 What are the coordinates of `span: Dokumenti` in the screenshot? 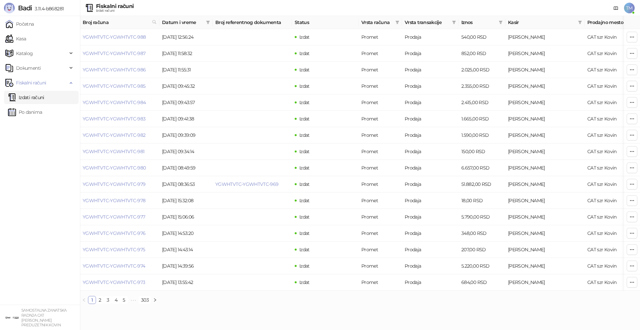 It's located at (28, 68).